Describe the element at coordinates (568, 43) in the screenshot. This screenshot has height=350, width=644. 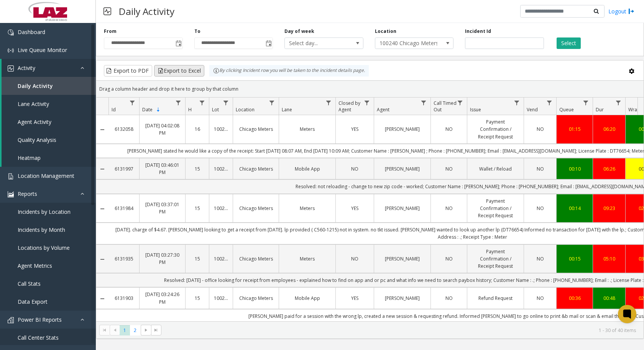
I see `button: Select` at that location.